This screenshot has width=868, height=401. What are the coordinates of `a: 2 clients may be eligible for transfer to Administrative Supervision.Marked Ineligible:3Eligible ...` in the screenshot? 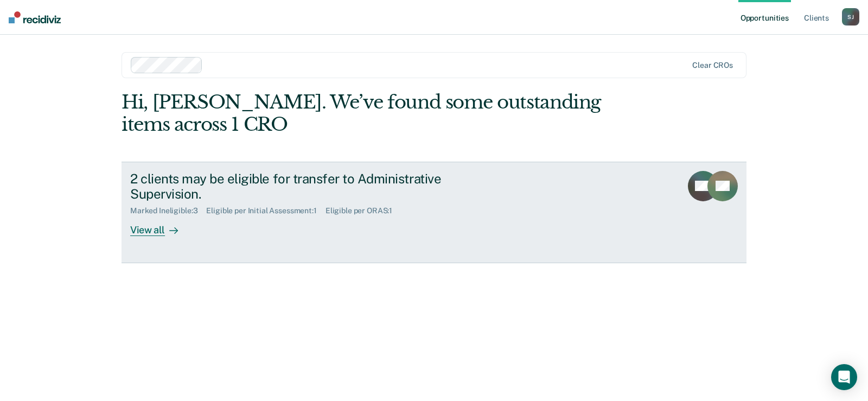 It's located at (434, 212).